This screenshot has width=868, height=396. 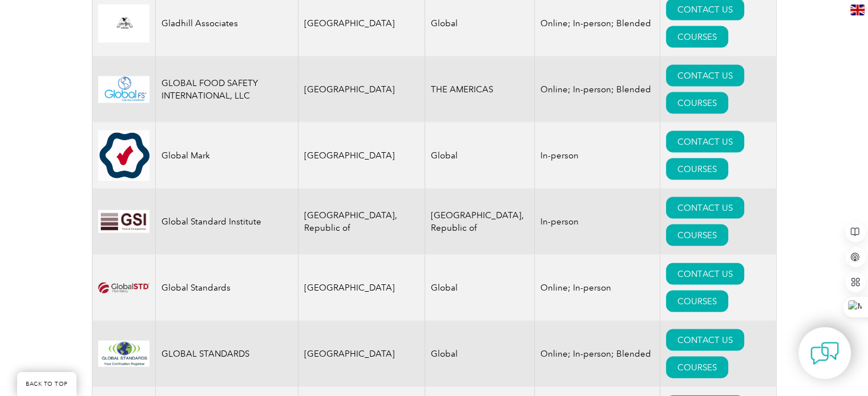 I want to click on td: GLOBAL FOOD SAFETY INTERNATIONAL, LLC, so click(x=226, y=89).